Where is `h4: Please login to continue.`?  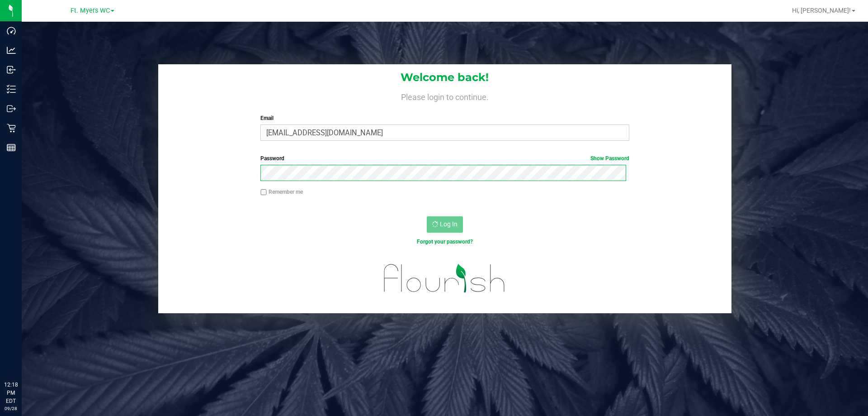
h4: Please login to continue. is located at coordinates (445, 96).